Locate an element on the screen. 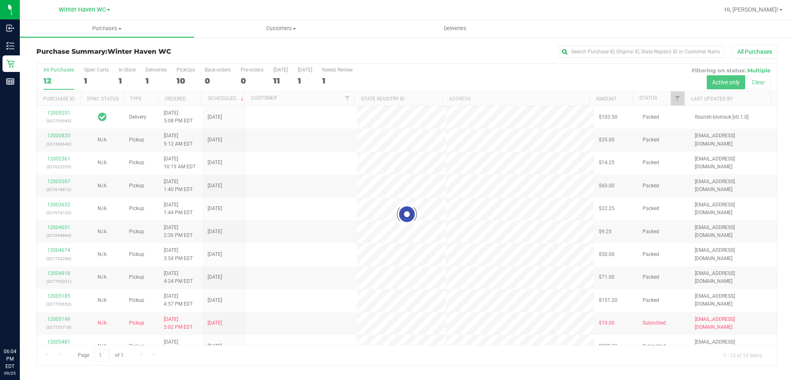 The image size is (794, 380). inline-svg: Inventory is located at coordinates (10, 46).